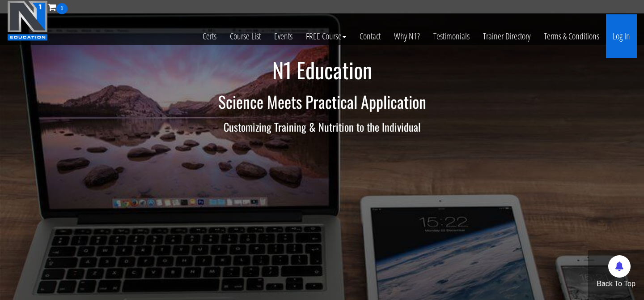 The image size is (644, 300). Describe the element at coordinates (58, 7) in the screenshot. I see `a: 0` at that location.